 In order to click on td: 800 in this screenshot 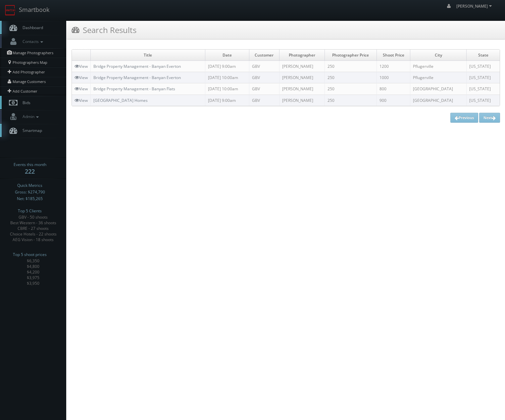, I will do `click(393, 89)`.